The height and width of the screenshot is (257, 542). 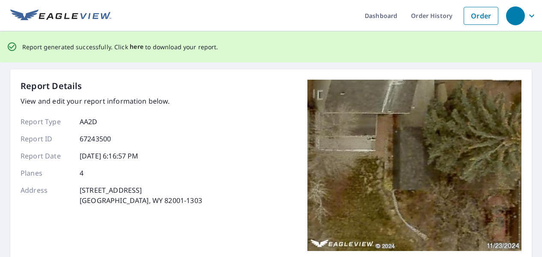 What do you see at coordinates (120, 47) in the screenshot?
I see `p: Report generated successfully. Click to download your report.` at bounding box center [120, 47].